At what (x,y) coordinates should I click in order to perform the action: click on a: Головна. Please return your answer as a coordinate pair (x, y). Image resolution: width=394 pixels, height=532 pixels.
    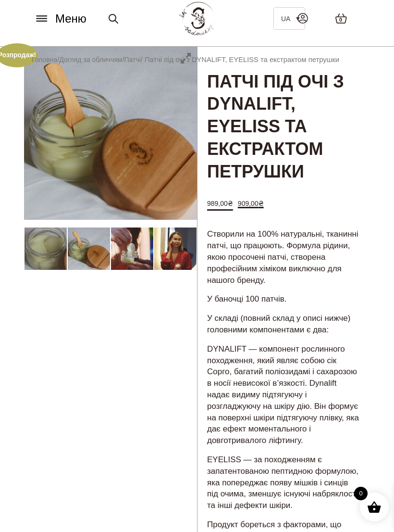
    Looking at the image, I should click on (44, 60).